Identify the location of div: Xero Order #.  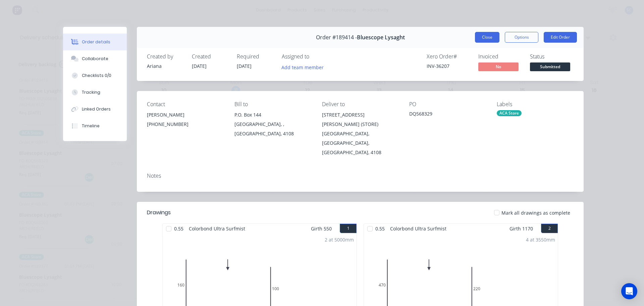
(448, 56).